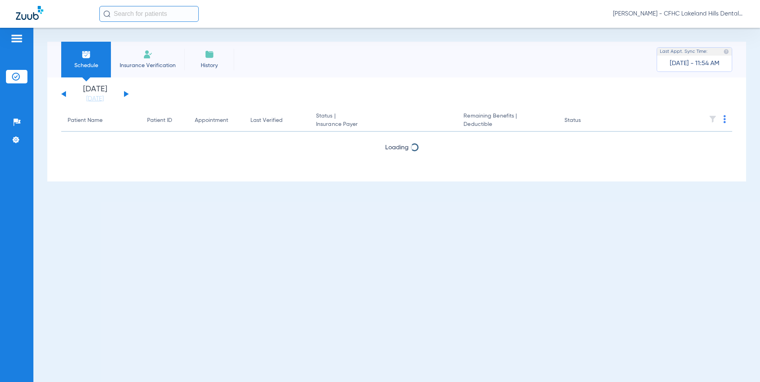 The image size is (760, 382). What do you see at coordinates (725, 119) in the screenshot?
I see `img: group-dot-blue.svg` at bounding box center [725, 119].